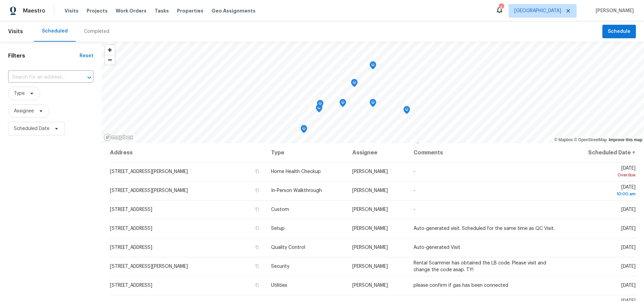 The image size is (644, 301). What do you see at coordinates (307, 152) in the screenshot?
I see `th: Type` at bounding box center [307, 152].